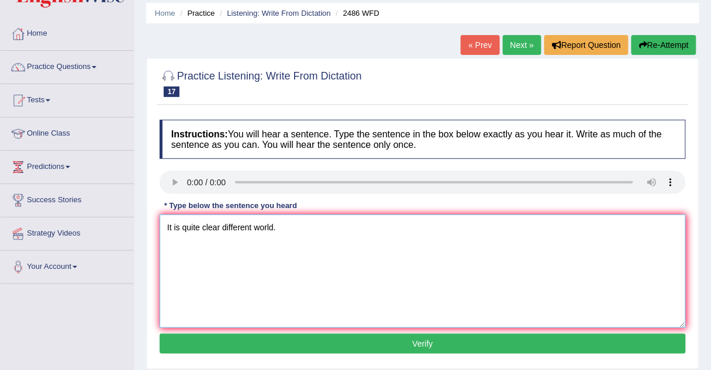  Describe the element at coordinates (196, 13) in the screenshot. I see `li: Practice` at that location.